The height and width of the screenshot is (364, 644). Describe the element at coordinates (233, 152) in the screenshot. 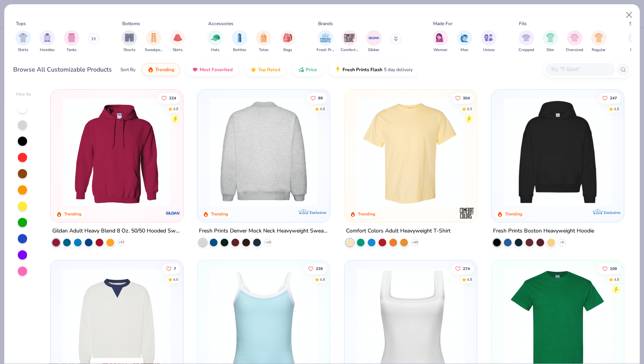

I see `img: a164e800-7022-4571-a324-30c76f641635` at that location.